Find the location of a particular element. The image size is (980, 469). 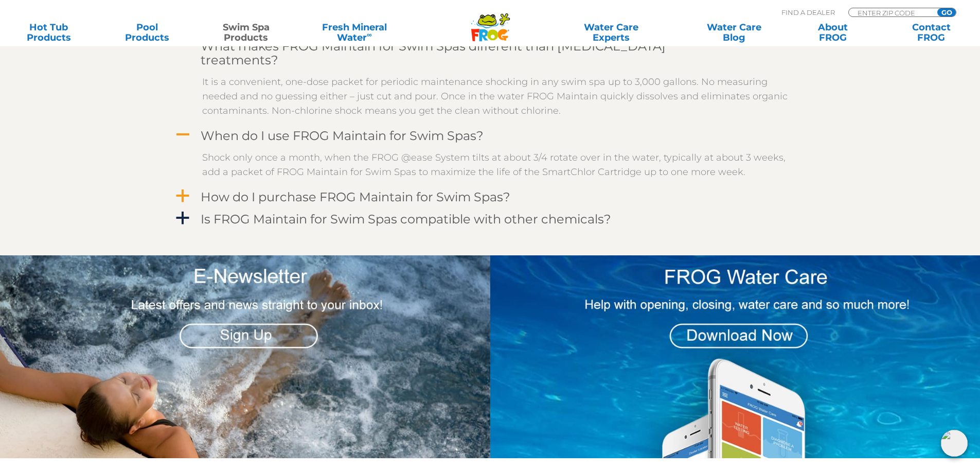

a: Fresh MineralWater∞ is located at coordinates (354, 32).